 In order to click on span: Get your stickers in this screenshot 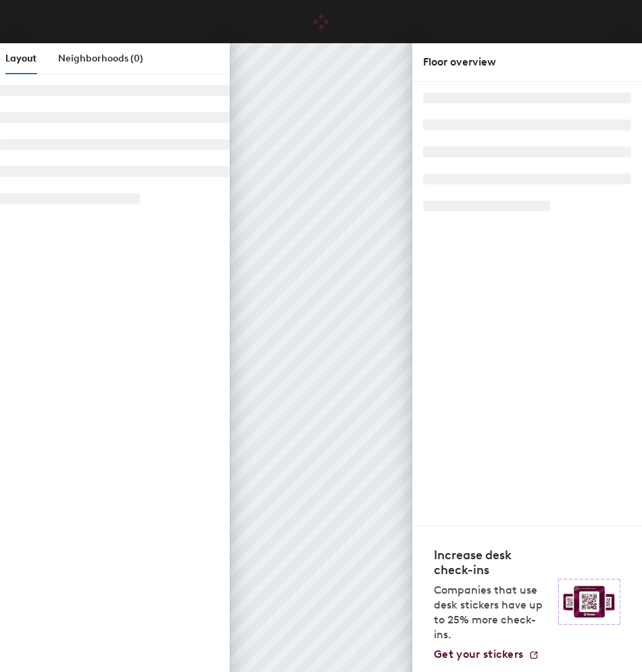, I will do `click(479, 654)`.